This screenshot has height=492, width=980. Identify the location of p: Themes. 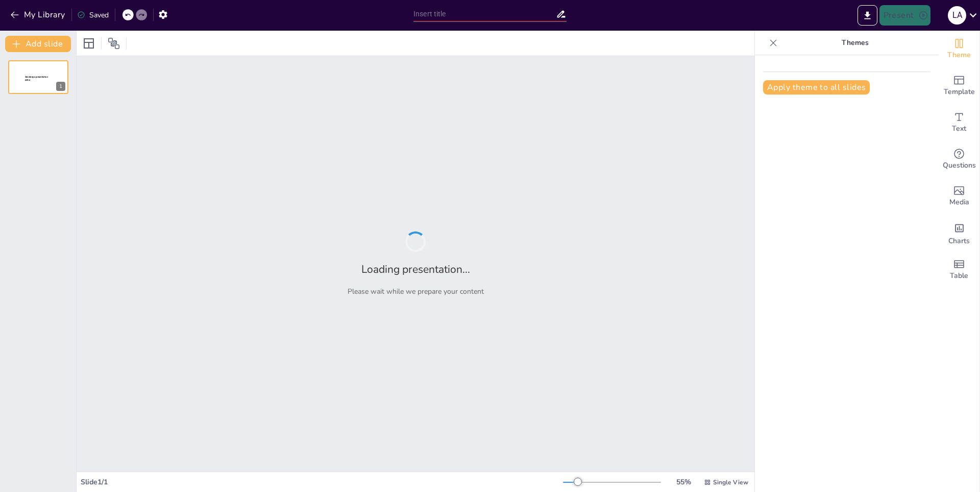
(855, 43).